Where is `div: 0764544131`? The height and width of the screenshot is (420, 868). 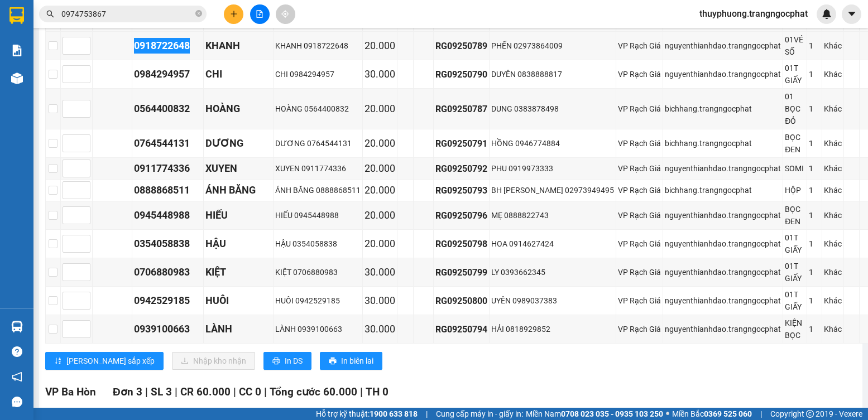
div: 0764544131 is located at coordinates (168, 143).